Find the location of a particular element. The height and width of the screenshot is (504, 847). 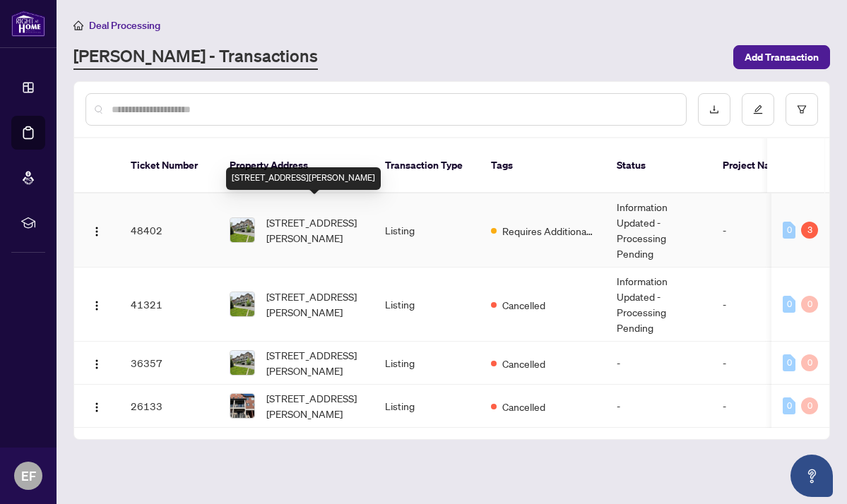

th: Status is located at coordinates (658, 166).